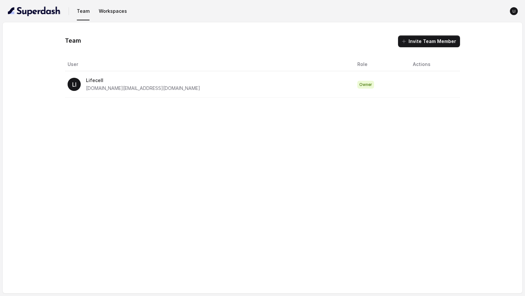 The width and height of the screenshot is (525, 296). I want to click on button: Workspaces, so click(113, 11).